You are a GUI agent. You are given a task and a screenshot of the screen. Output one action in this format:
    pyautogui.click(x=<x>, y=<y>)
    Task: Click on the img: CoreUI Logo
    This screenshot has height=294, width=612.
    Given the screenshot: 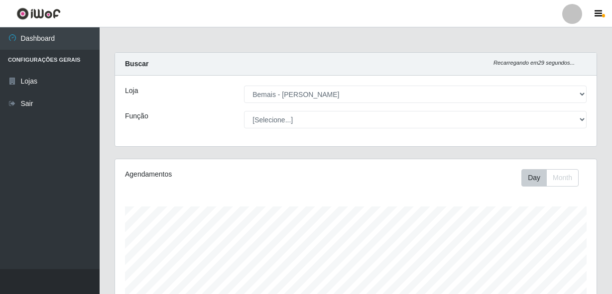 What is the action you would take?
    pyautogui.click(x=38, y=13)
    